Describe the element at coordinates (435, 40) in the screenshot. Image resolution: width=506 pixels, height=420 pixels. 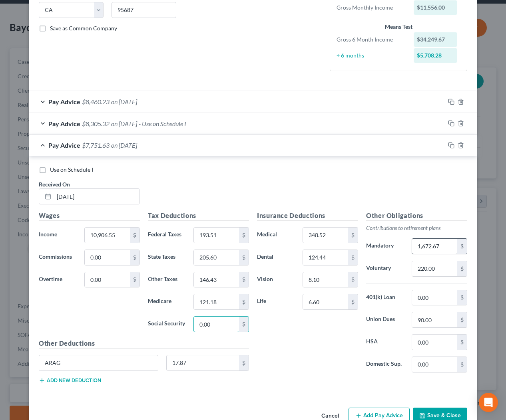
I see `div: $34,249.67` at that location.